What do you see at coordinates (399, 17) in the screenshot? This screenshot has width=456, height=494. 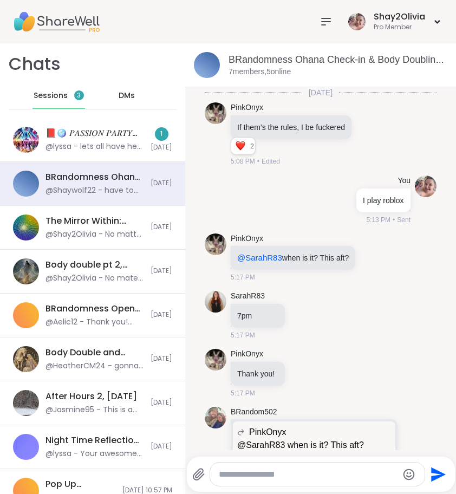 I see `div: Shay2Olivia` at bounding box center [399, 17].